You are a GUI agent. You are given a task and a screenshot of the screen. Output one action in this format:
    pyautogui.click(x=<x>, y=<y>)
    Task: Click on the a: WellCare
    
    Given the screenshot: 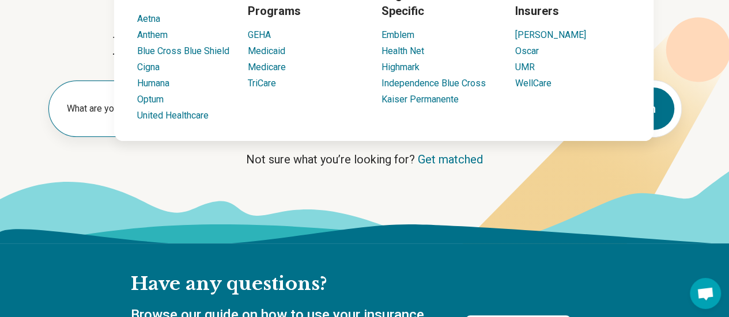 What is the action you would take?
    pyautogui.click(x=533, y=83)
    